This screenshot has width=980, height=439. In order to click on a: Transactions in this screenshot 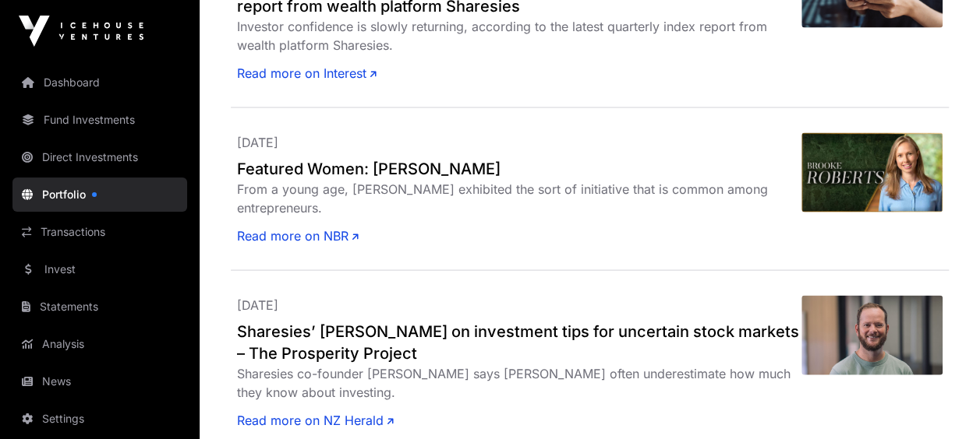, I will do `click(100, 232)`.